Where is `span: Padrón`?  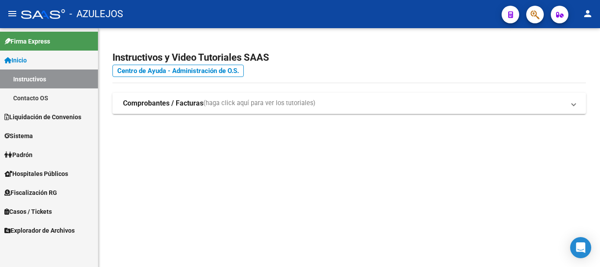 span: Padrón is located at coordinates (18, 155).